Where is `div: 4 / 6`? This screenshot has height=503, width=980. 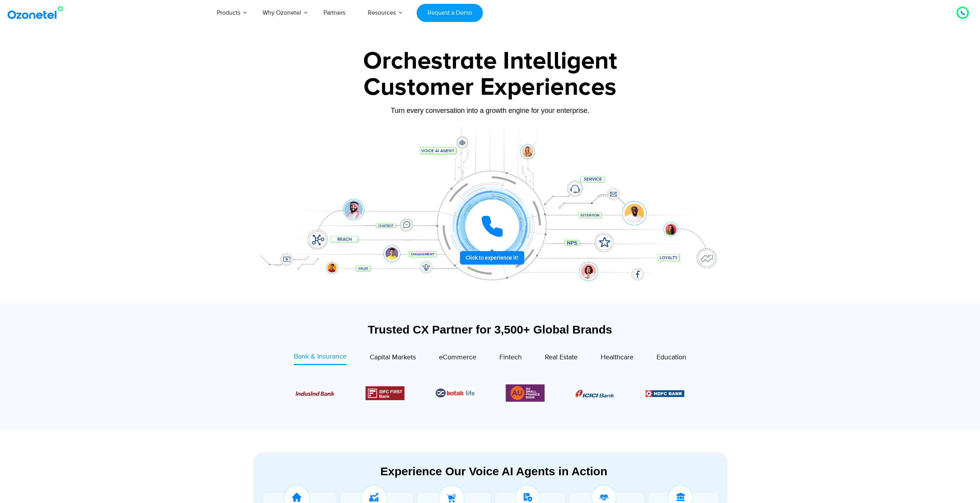 div: 4 / 6 is located at coordinates (385, 394).